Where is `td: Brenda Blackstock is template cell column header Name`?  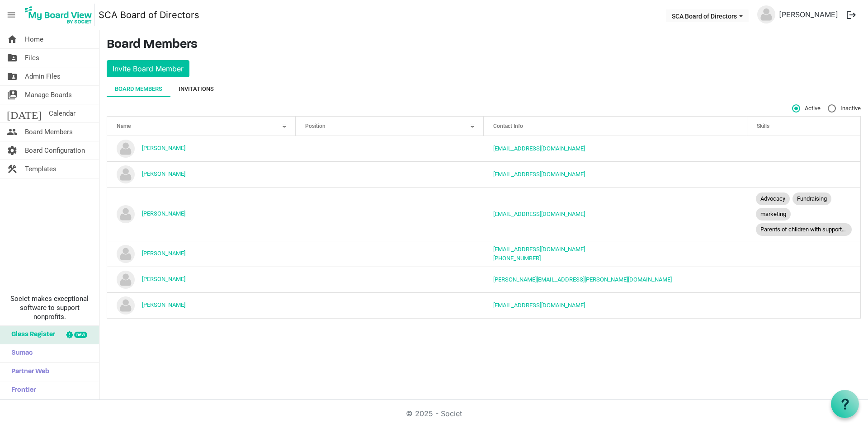
td: Brenda Blackstock is template cell column header Name is located at coordinates (201, 149).